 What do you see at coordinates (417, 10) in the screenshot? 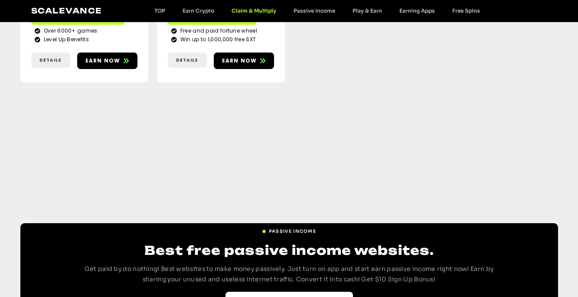
I see `a: Earning Apps` at bounding box center [417, 10].